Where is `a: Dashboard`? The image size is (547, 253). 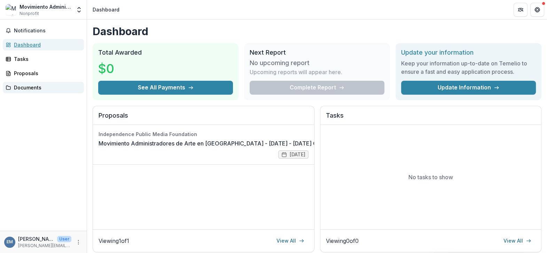
a: Dashboard is located at coordinates (43, 45).